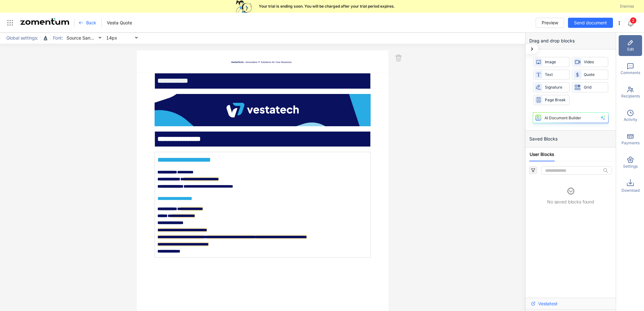 This screenshot has height=311, width=644. I want to click on strong: VestaTech, so click(237, 62).